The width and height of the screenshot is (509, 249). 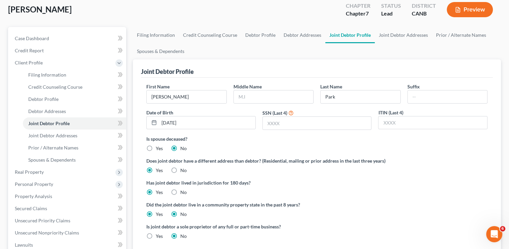 What do you see at coordinates (414, 86) in the screenshot?
I see `label: Suffix` at bounding box center [414, 86].